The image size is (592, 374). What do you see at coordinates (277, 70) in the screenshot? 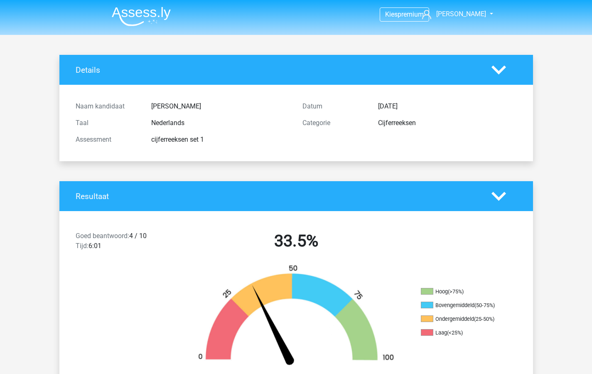
I see `h4: Details` at bounding box center [277, 70].